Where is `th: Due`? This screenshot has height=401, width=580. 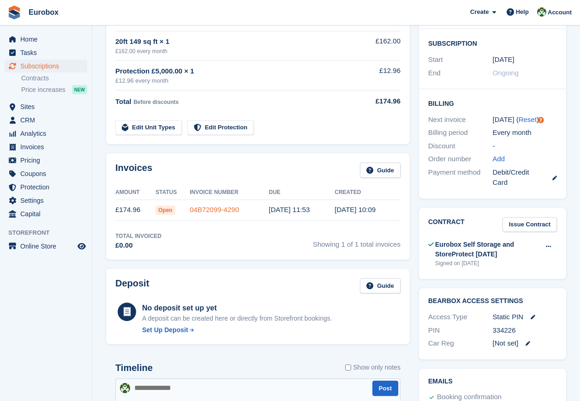
th: Due is located at coordinates (302, 193).